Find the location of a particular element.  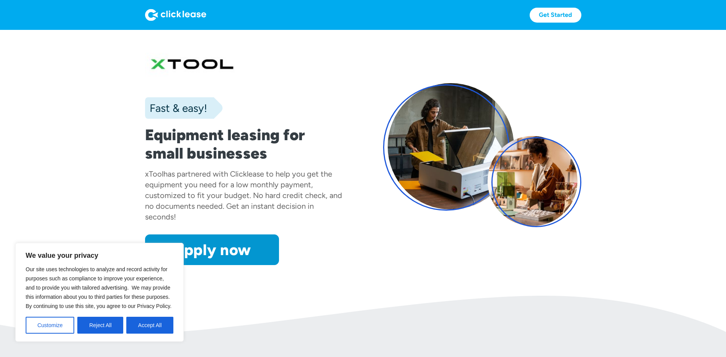

div: We value your privacy is located at coordinates (100, 292).